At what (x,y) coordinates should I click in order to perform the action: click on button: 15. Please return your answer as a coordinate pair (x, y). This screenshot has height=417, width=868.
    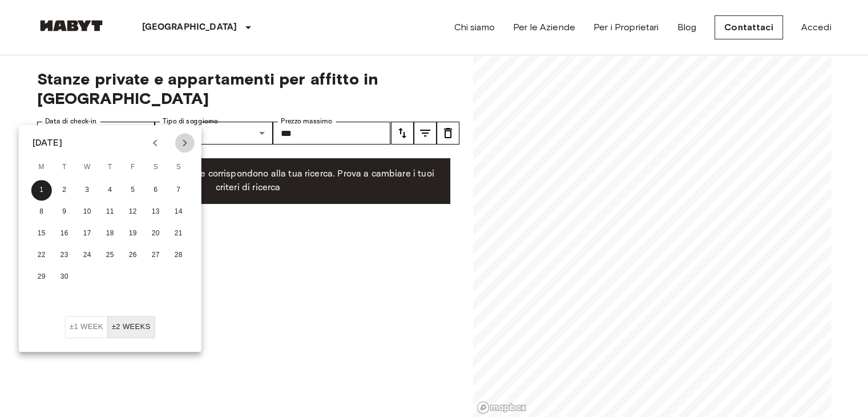
    Looking at the image, I should click on (42, 234).